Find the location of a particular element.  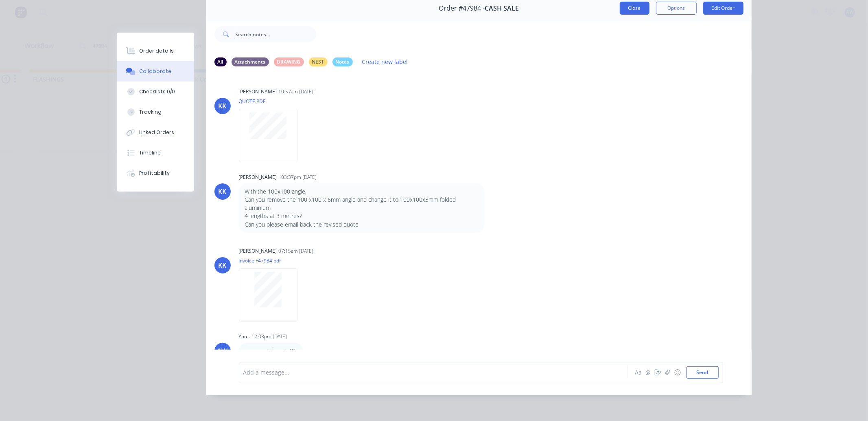

div: Tracking is located at coordinates (150, 112).